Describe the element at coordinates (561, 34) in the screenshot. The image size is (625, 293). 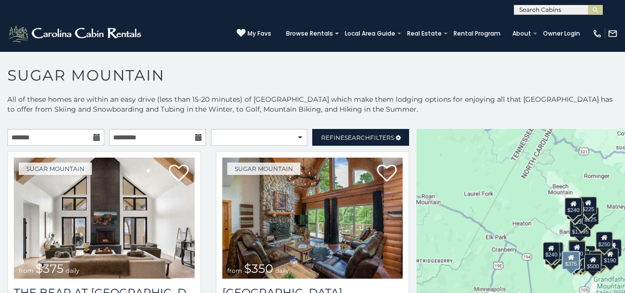
I see `a: Owner Login` at that location.